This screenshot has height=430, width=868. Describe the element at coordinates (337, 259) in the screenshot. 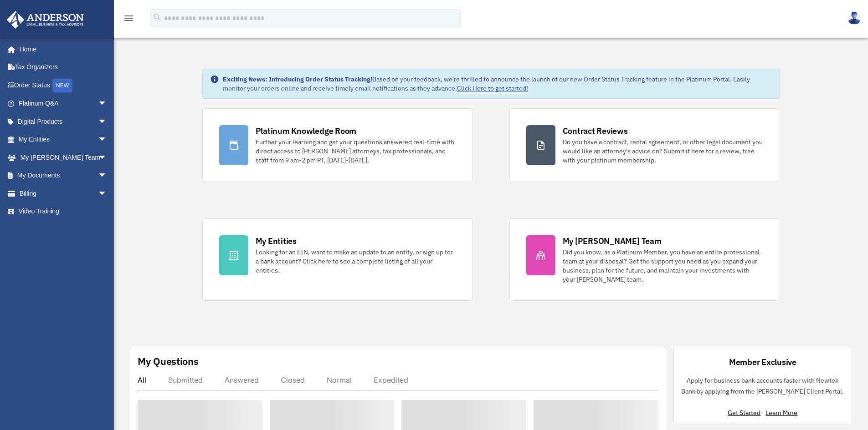

I see `a: My Entities Looking for an EIN, want to make an update to an entity, or sign up for a bank accoun...` at that location.